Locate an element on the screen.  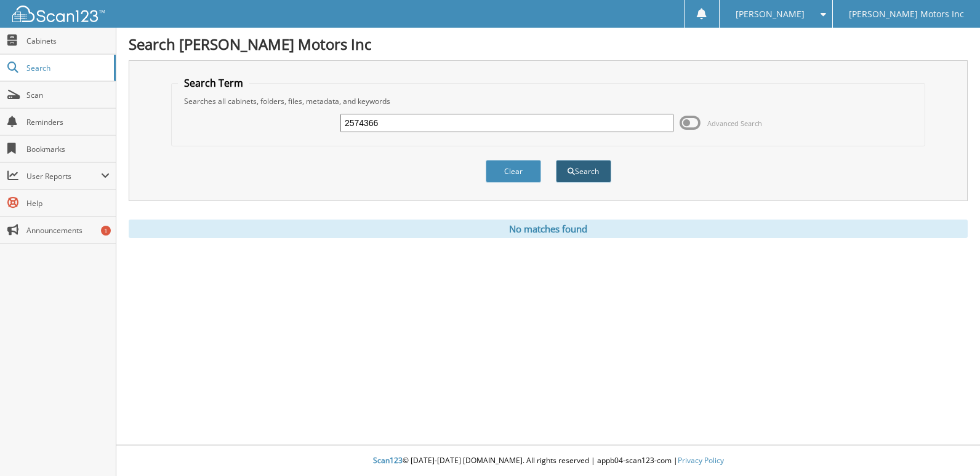
span: Help is located at coordinates (68, 203).